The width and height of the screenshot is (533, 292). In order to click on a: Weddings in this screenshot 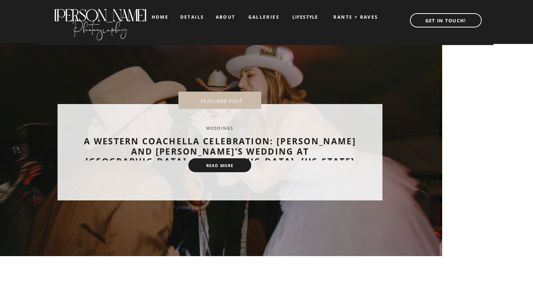, I will do `click(220, 128)`.